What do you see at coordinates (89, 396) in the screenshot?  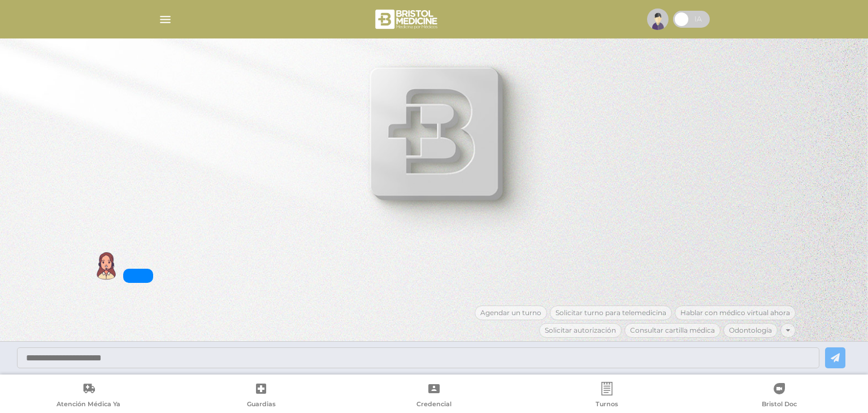 I see `a: Atención Médica Ya` at bounding box center [89, 396].